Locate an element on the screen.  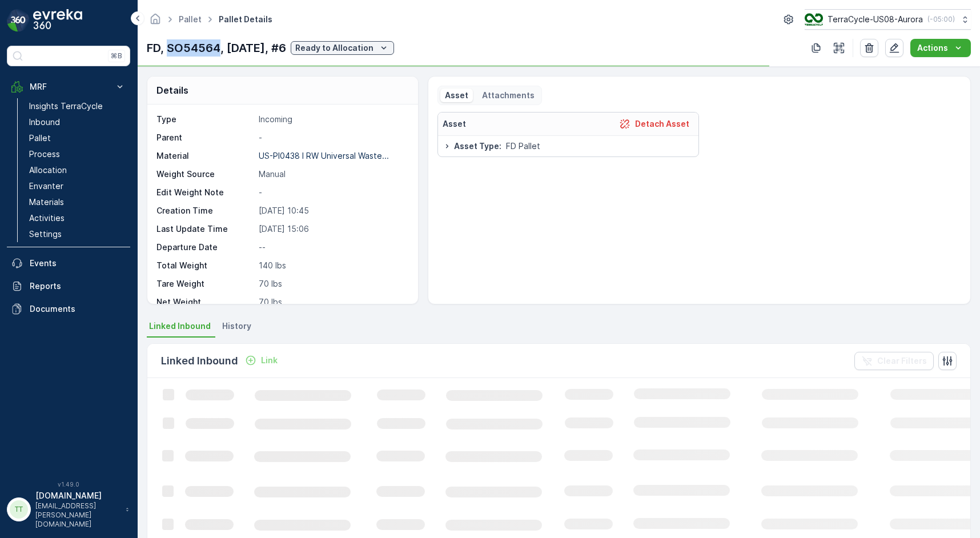
p: Edit Weight Note is located at coordinates (205, 192).